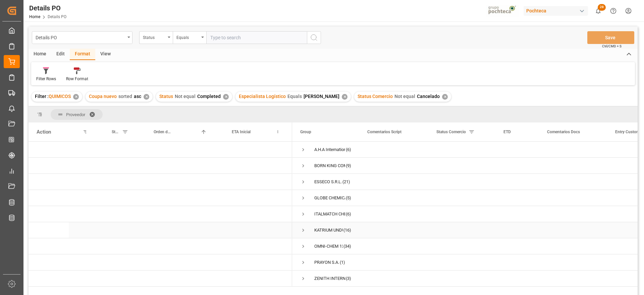 The image size is (644, 295). What do you see at coordinates (346, 182) in the screenshot?
I see `span: (21)` at bounding box center [346, 182].